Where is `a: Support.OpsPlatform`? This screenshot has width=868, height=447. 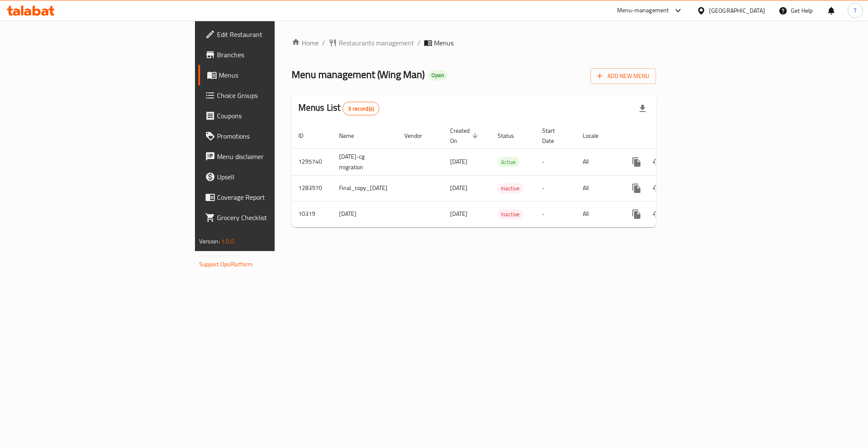
a: Support.OpsPlatform is located at coordinates (226, 264).